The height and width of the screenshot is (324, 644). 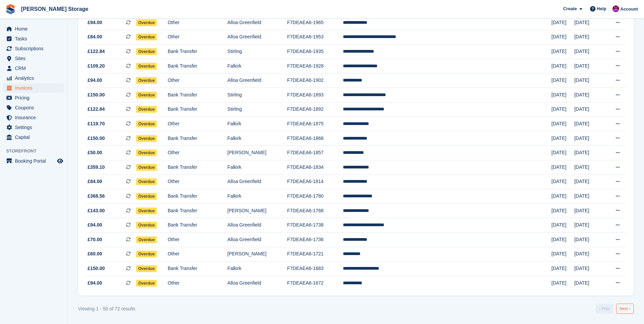 What do you see at coordinates (96, 167) in the screenshot?
I see `span: £359.10` at bounding box center [96, 167].